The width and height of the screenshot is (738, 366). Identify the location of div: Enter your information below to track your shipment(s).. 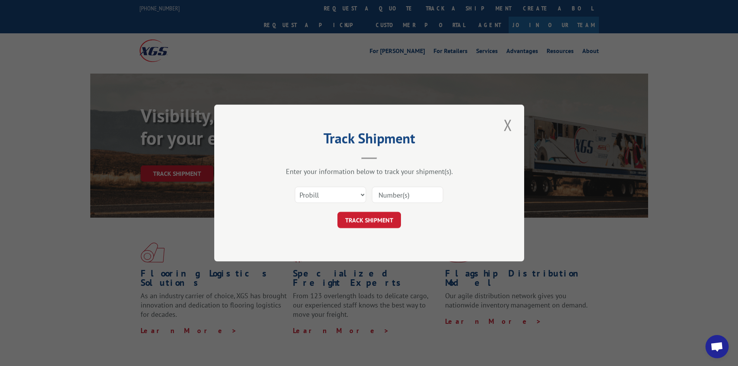
(369, 171).